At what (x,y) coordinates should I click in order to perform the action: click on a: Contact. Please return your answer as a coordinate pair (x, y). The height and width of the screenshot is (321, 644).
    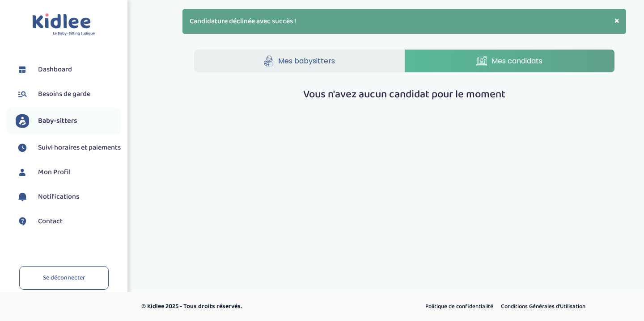
    Looking at the image, I should click on (68, 222).